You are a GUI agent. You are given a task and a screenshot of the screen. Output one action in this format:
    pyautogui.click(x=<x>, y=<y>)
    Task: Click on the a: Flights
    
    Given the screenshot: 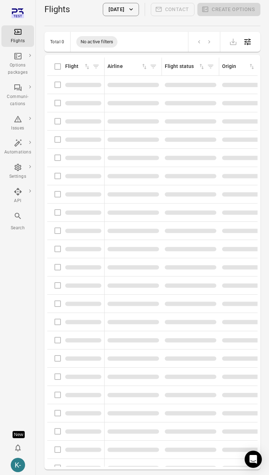 What is the action you would take?
    pyautogui.click(x=18, y=36)
    